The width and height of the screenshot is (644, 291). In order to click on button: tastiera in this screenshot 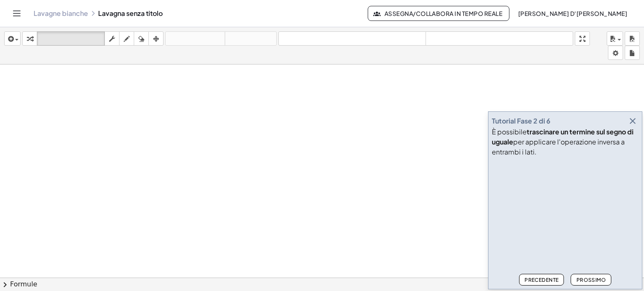, I will do `click(71, 39)`.